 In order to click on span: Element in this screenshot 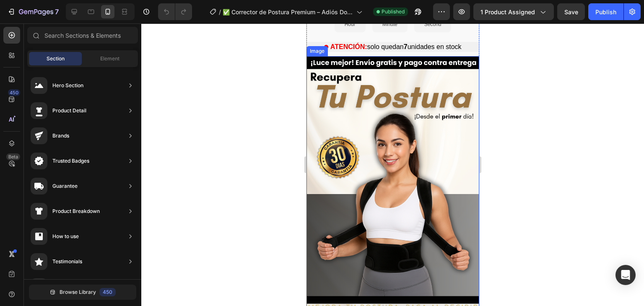, I will do `click(110, 59)`.